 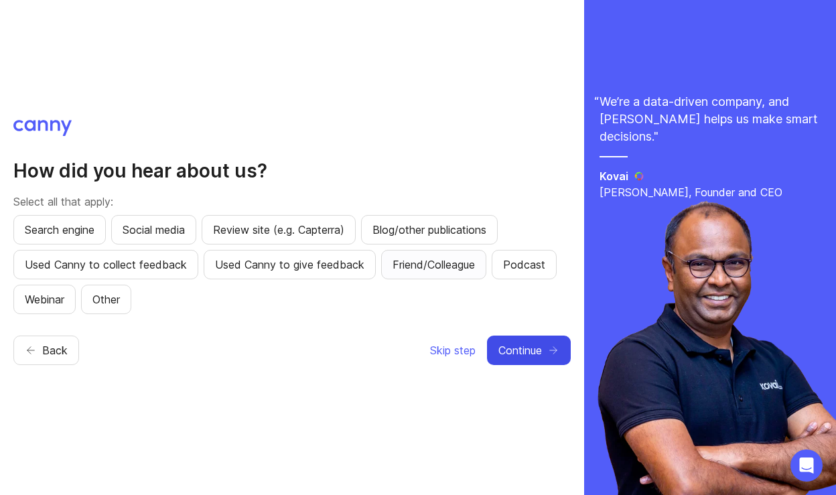 I want to click on span: Skip step, so click(x=453, y=350).